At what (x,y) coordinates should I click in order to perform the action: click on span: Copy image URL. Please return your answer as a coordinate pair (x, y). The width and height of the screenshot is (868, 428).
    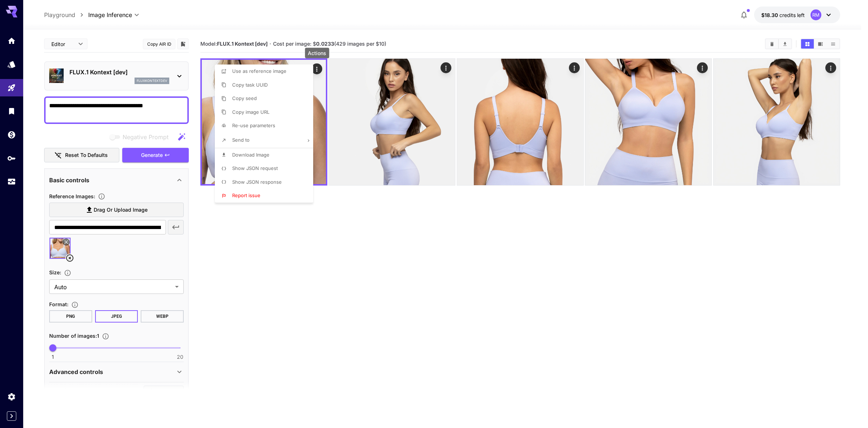
    Looking at the image, I should click on (251, 112).